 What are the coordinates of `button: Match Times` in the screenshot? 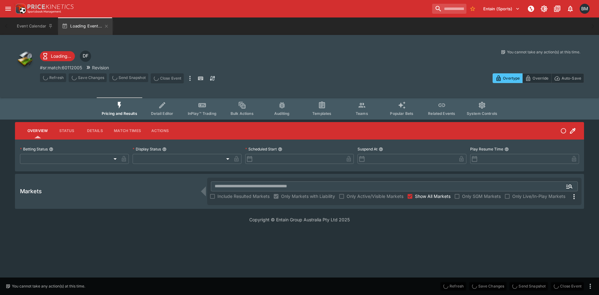 It's located at (127, 131).